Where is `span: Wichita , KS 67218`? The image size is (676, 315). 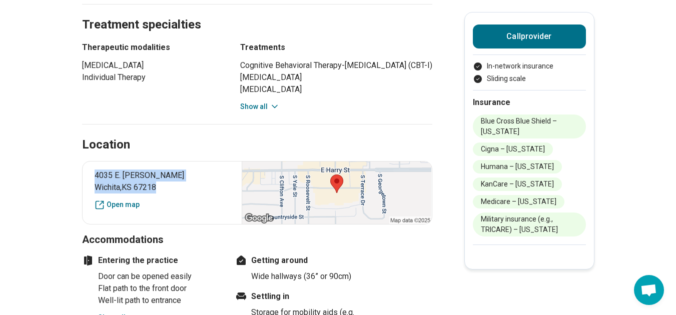 span: Wichita , KS 67218 is located at coordinates (162, 188).